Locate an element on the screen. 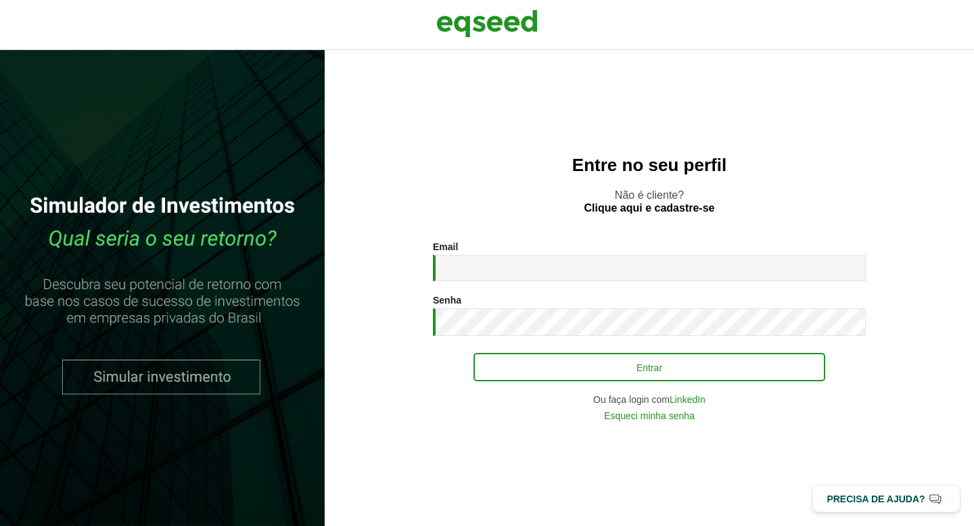 The height and width of the screenshot is (526, 974). p: Não é cliente? is located at coordinates (650, 202).